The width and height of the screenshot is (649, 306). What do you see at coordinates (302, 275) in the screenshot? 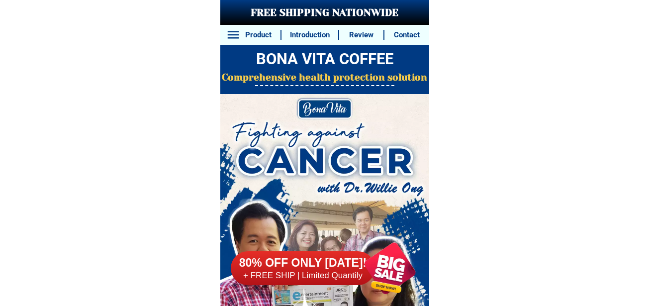
I see `h6: + FREE SHIP | Limited Quantily` at bounding box center [302, 275].